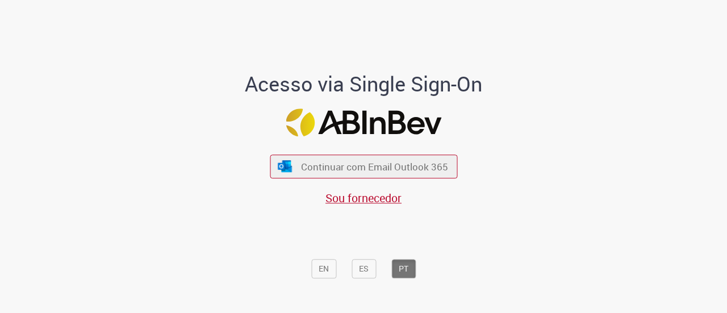 This screenshot has height=313, width=727. What do you see at coordinates (363, 198) in the screenshot?
I see `a: Sou fornecedor` at bounding box center [363, 198].